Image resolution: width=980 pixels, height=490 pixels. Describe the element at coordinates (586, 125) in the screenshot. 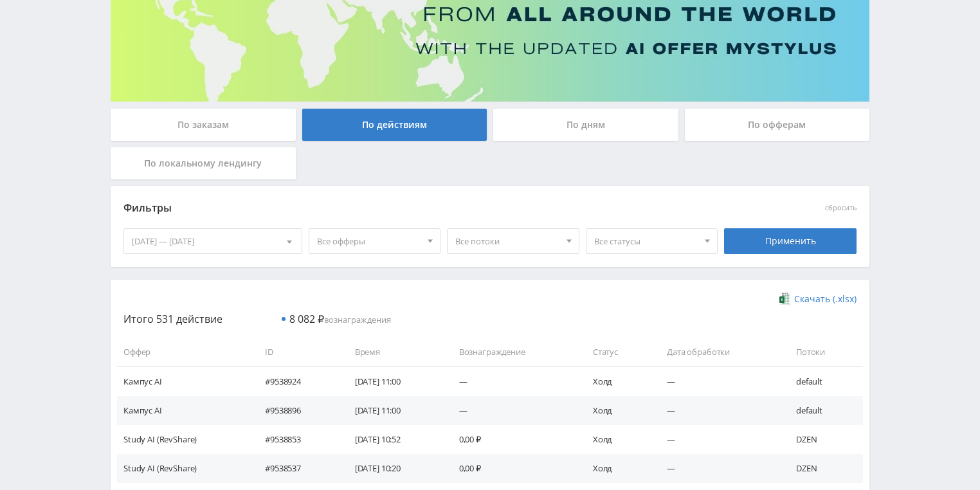

I see `div: По дням` at that location.